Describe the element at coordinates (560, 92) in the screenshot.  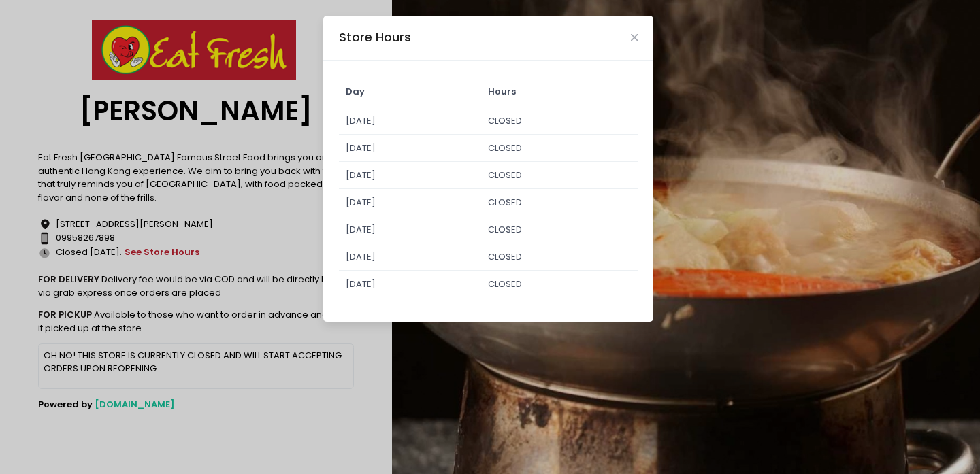
I see `td: Hours` at that location.